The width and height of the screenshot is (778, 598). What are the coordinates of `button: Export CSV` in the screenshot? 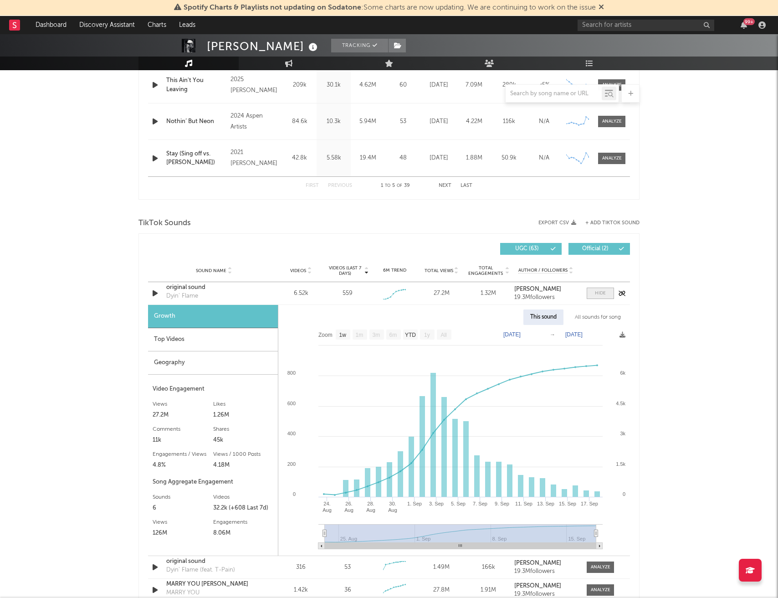 It's located at (557, 223).